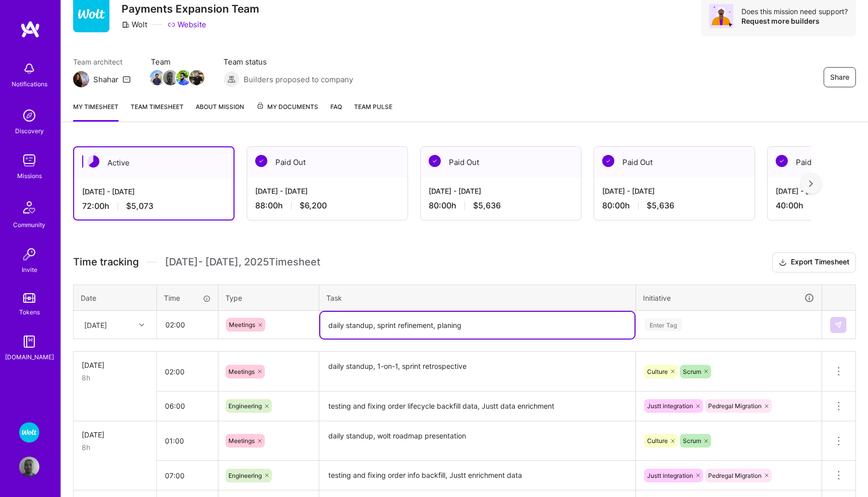  I want to click on span: $6,200, so click(314, 205).